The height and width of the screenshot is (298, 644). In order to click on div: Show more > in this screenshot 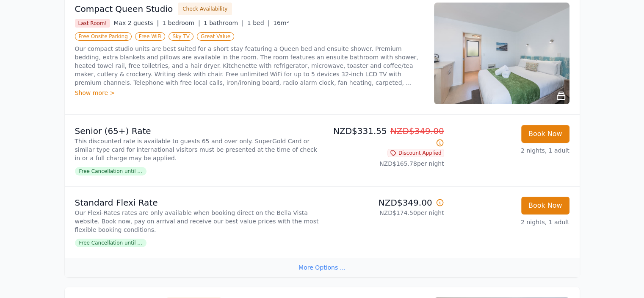, I will do `click(249, 93)`.